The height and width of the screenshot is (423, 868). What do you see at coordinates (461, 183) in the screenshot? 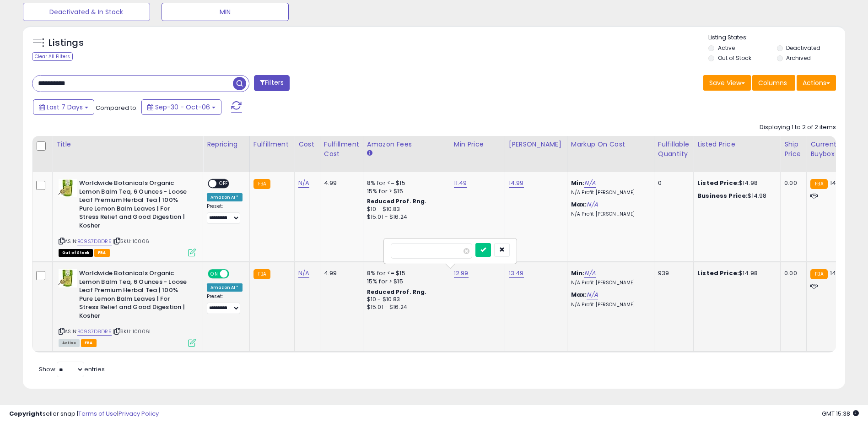
I see `a: 11.49` at bounding box center [461, 183].